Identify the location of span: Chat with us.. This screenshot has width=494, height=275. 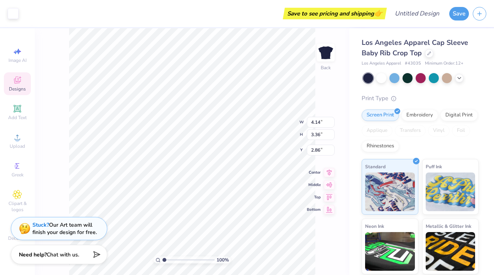
(63, 254).